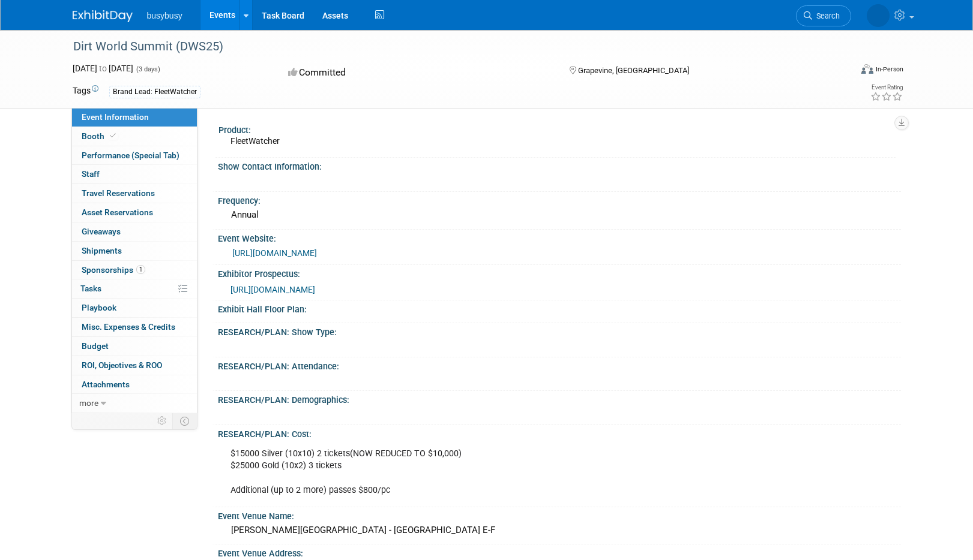  What do you see at coordinates (155, 92) in the screenshot?
I see `div: Brand Lead: FleetWatcher` at bounding box center [155, 92].